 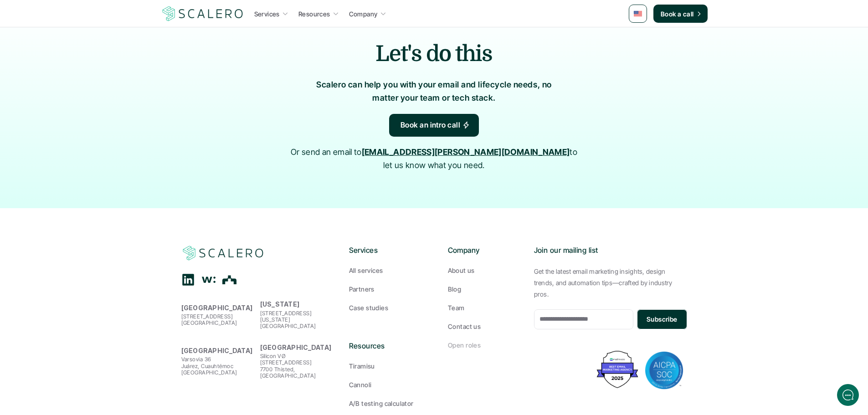 What do you see at coordinates (483, 307) in the screenshot?
I see `a: Team` at bounding box center [483, 307].